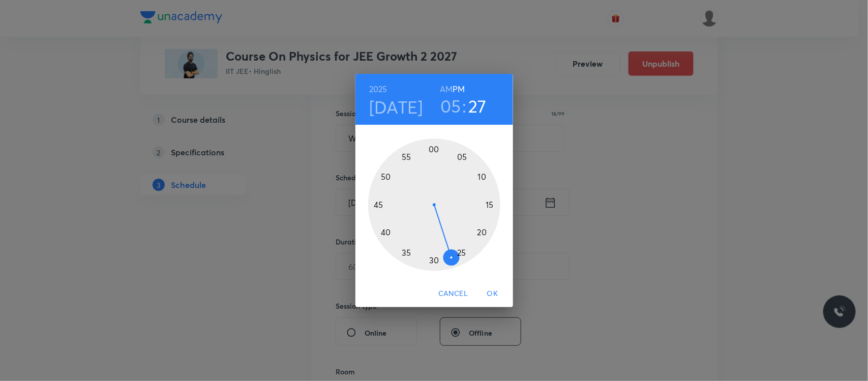 The width and height of the screenshot is (868, 381). I want to click on button: AM, so click(446, 89).